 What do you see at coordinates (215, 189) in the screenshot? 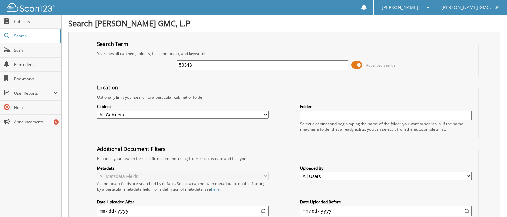
I see `a: here` at bounding box center [215, 189].